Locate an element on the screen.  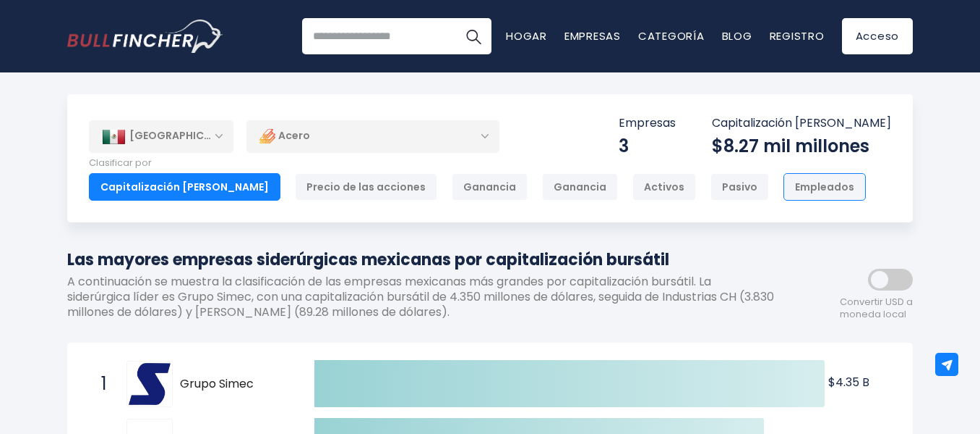
font: Acceso is located at coordinates (878, 35).